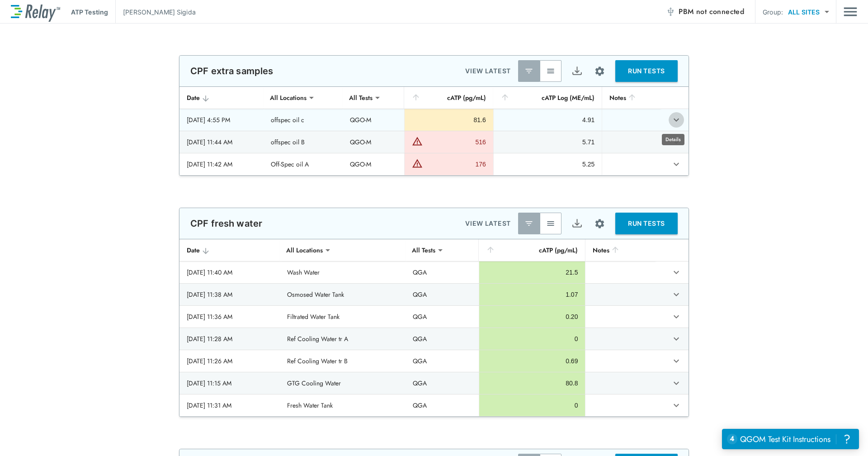  Describe the element at coordinates (303, 120) in the screenshot. I see `td: offspec oil c` at that location.